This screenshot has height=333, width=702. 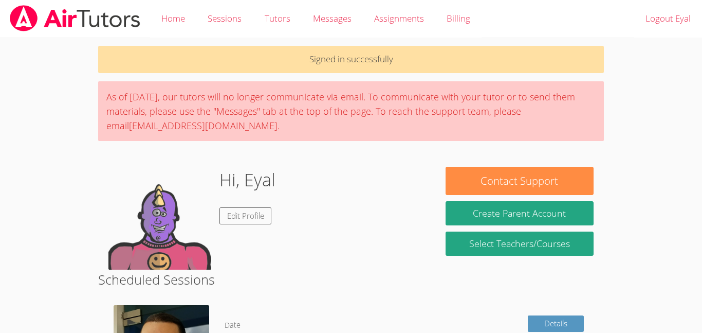 I want to click on img: default.png, so click(x=160, y=218).